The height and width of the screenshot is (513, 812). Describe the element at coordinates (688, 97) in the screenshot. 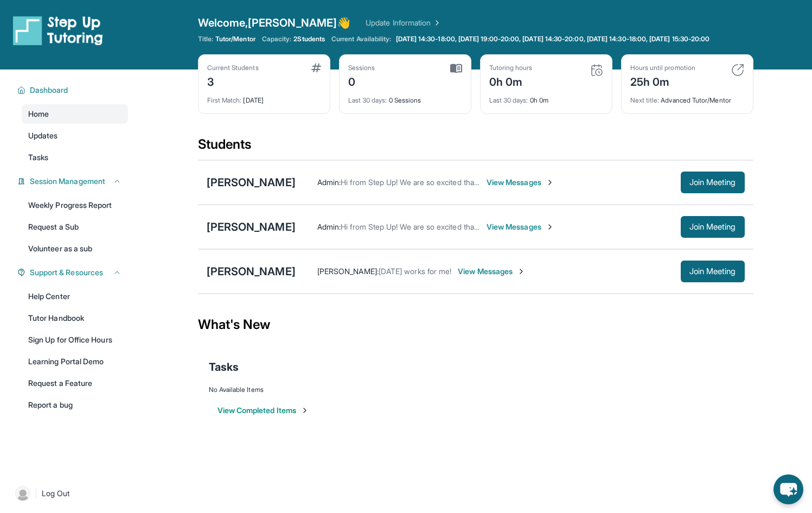

I see `div: Advanced Tutor/Mentor` at that location.